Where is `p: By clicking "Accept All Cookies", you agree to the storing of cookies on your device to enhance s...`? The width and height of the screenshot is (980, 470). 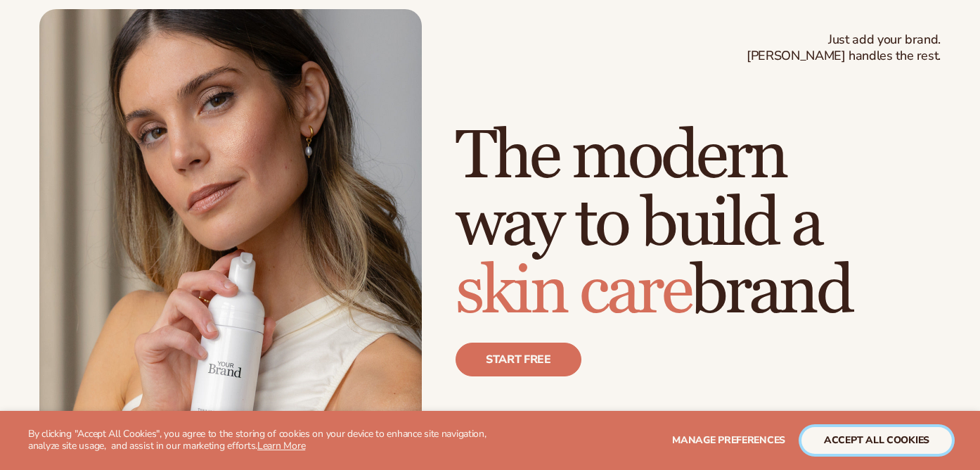
p: By clicking "Accept All Cookies", you agree to the storing of cookies on your device to enhance s... is located at coordinates (263, 440).